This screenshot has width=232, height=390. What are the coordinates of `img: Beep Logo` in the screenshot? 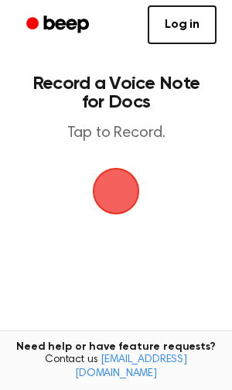 It's located at (116, 191).